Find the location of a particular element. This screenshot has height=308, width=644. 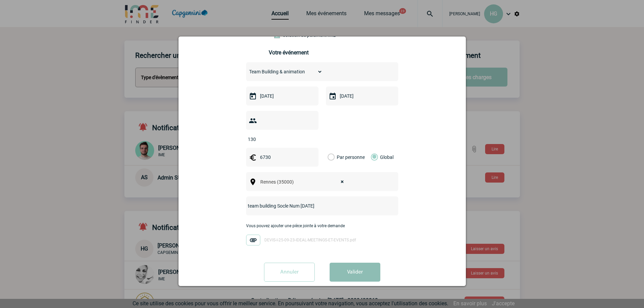

input: Annuler is located at coordinates (289, 272).